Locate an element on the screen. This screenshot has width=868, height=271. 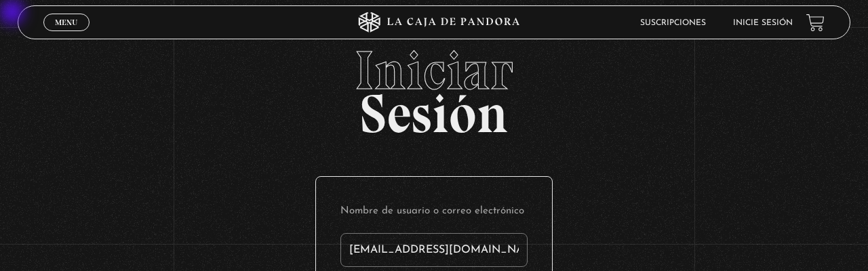
span: Iniciar is located at coordinates (434, 71).